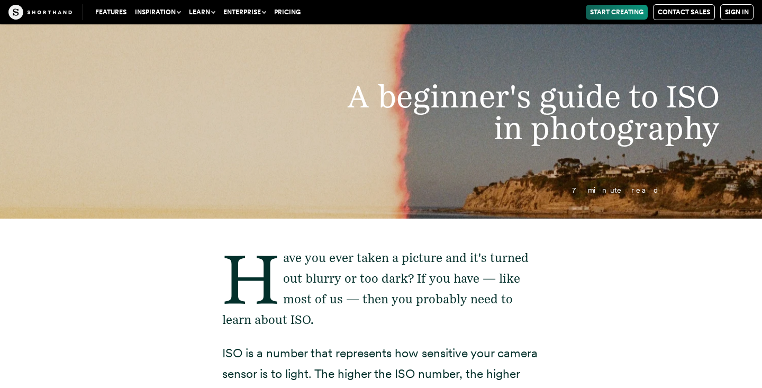 This screenshot has height=388, width=762. I want to click on p: Have you ever taken a picture and it's turned out blurry or too dark? If you have — like most of ..., so click(381, 289).